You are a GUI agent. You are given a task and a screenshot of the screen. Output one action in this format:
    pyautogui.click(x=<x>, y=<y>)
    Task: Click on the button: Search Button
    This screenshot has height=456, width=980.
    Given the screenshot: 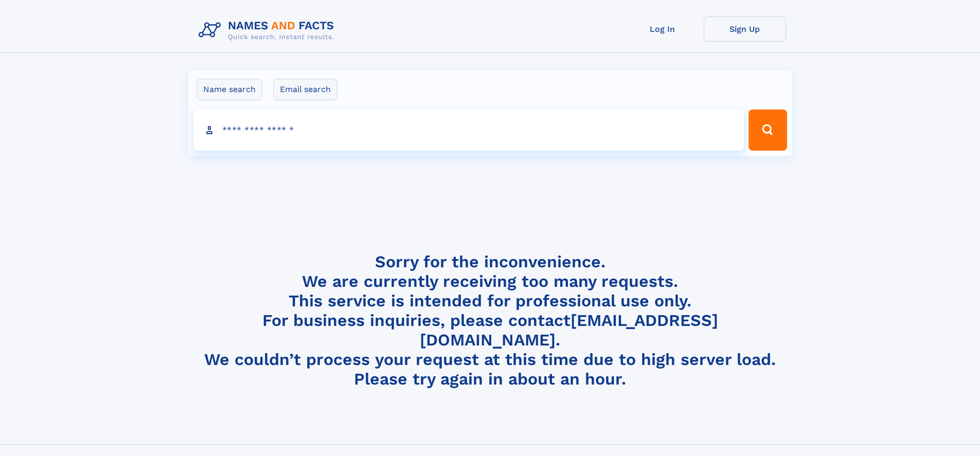 What is the action you would take?
    pyautogui.click(x=768, y=130)
    